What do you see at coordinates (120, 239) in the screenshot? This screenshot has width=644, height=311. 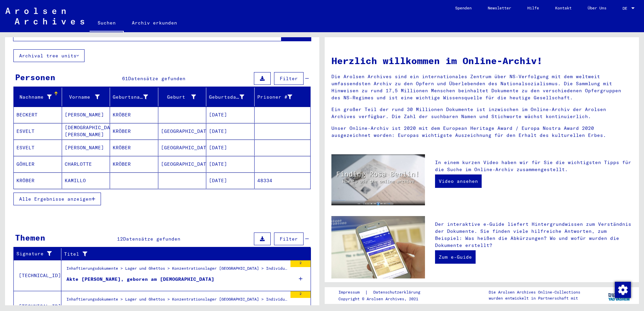 I see `span: 12` at bounding box center [120, 239].